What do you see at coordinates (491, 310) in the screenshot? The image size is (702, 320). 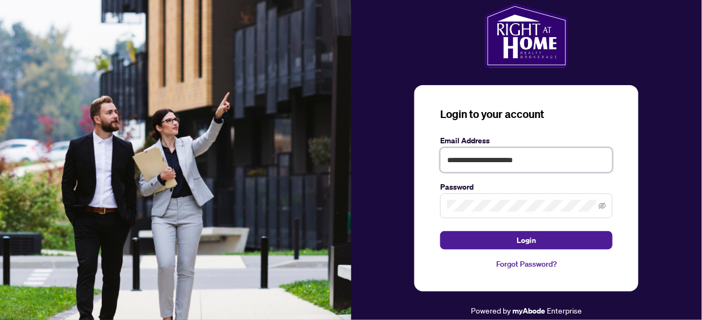 I see `span: Powered by` at bounding box center [491, 310].